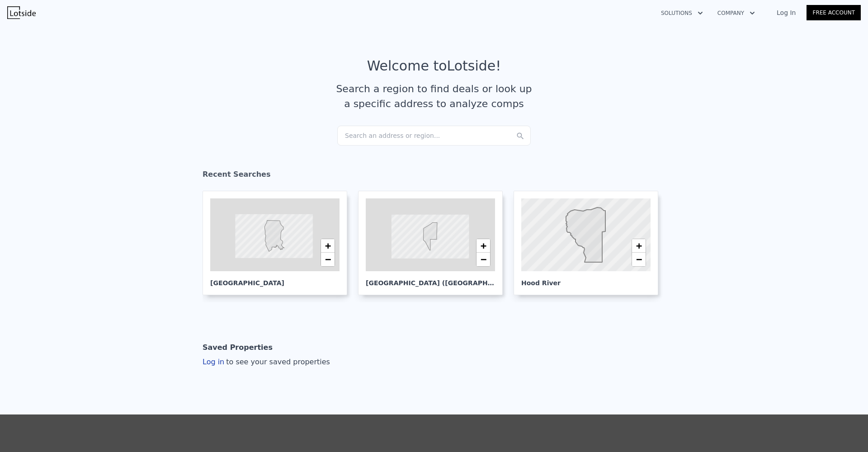 The height and width of the screenshot is (452, 868). What do you see at coordinates (586, 279) in the screenshot?
I see `div: Hood River` at bounding box center [586, 279].